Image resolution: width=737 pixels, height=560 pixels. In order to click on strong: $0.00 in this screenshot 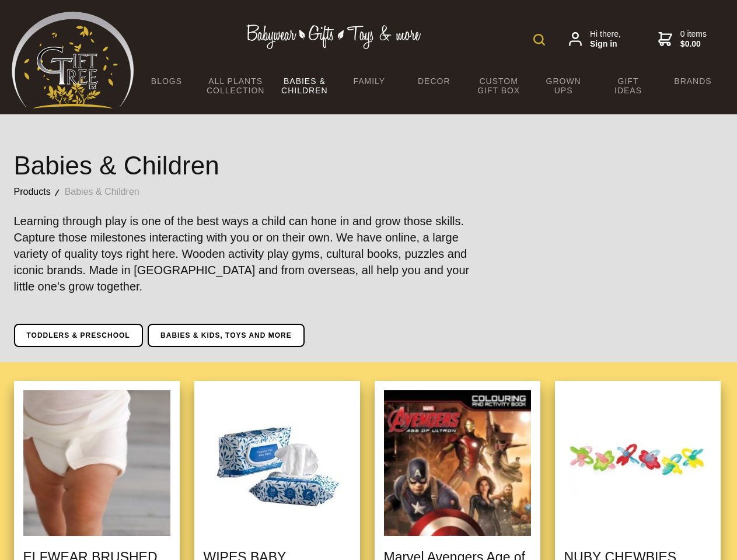, I will do `click(693, 45)`.